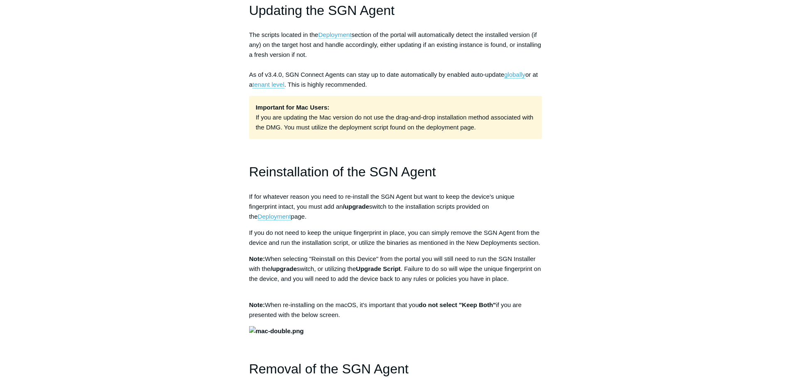  Describe the element at coordinates (395, 60) in the screenshot. I see `span: The scripts located in the section of the portal will automatically detect the installed version ...` at that location.